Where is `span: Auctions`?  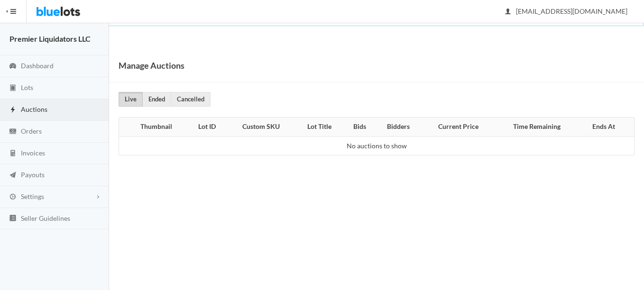
span: Auctions is located at coordinates (34, 109).